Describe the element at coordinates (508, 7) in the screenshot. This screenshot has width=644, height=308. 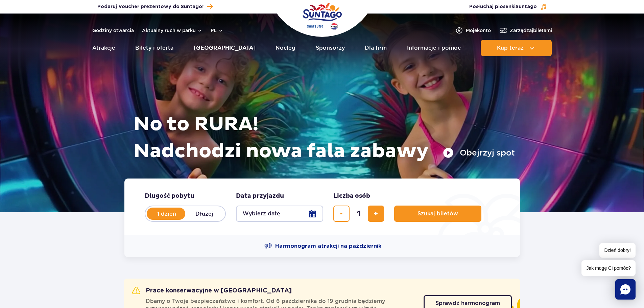
I see `button: Posłuchaj piosenkiSuntago` at that location.